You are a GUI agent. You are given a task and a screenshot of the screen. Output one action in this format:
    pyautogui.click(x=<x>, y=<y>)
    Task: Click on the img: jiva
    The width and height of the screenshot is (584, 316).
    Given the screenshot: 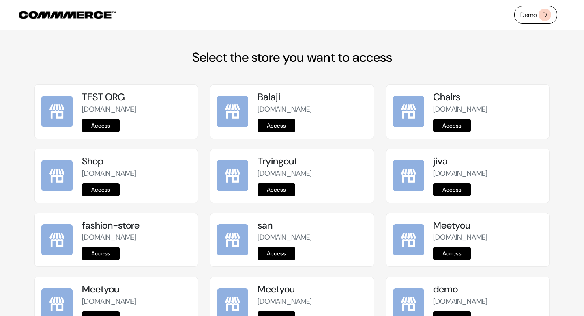 What is the action you would take?
    pyautogui.click(x=409, y=175)
    